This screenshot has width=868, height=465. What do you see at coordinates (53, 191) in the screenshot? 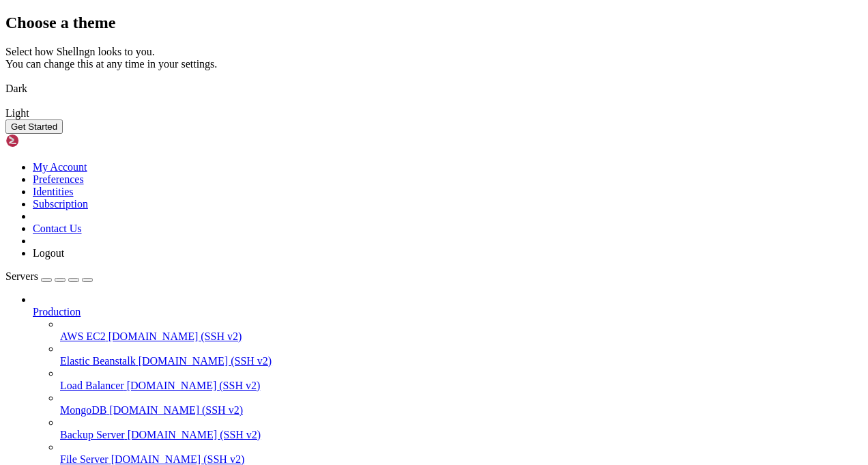
I see `a: Identities` at bounding box center [53, 191].